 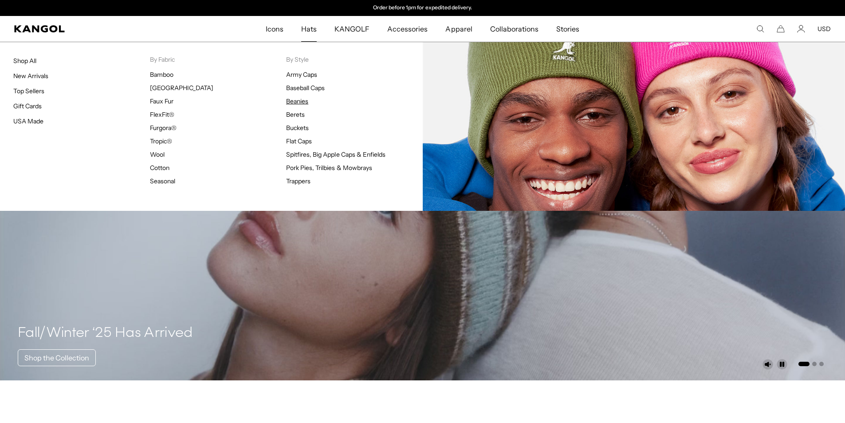 I want to click on a: Seasonal, so click(x=162, y=181).